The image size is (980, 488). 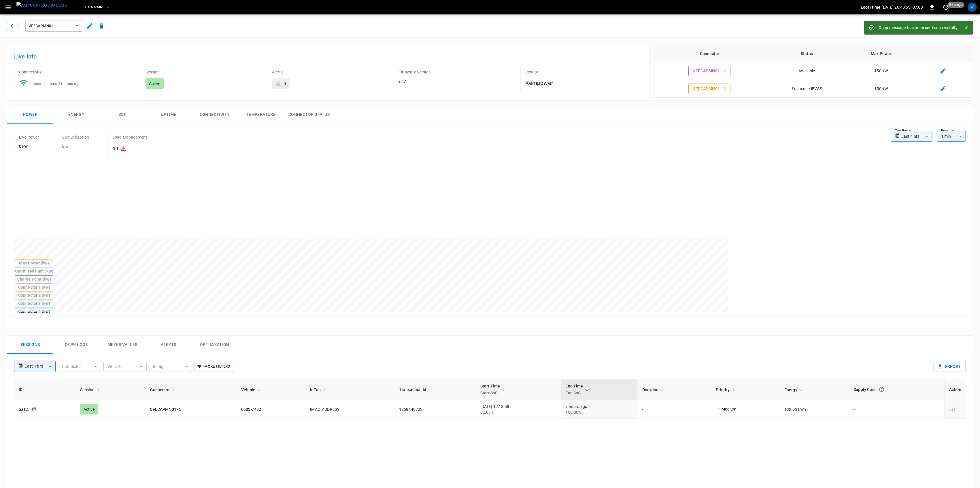 I want to click on th: Action, so click(x=955, y=389).